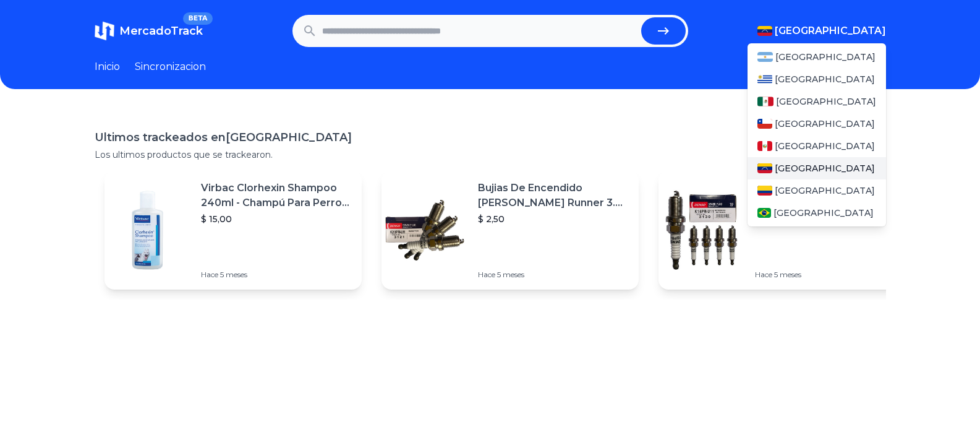  I want to click on img: Uruguay, so click(765, 79).